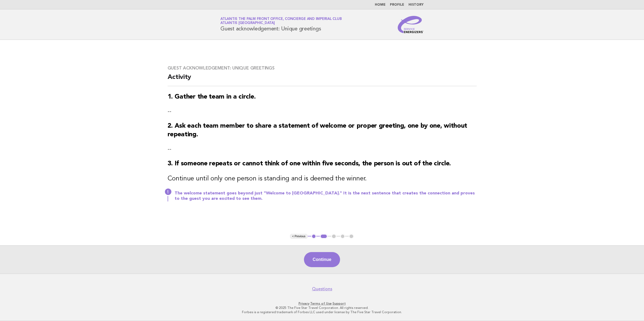 The width and height of the screenshot is (644, 321). Describe the element at coordinates (411, 24) in the screenshot. I see `img: Service Energizers` at that location.